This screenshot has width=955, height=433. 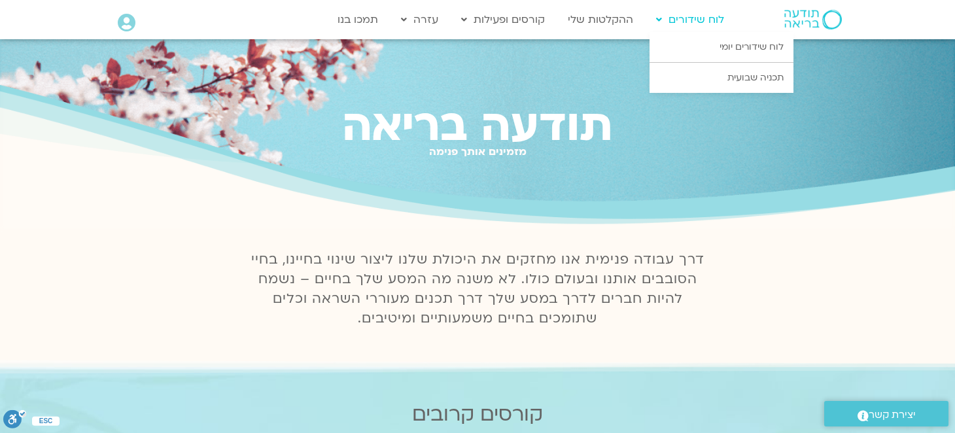 I want to click on p: דרך עבודה פנימית אנו מחזקים את היכולת שלנו ליצור שינוי בחיינו, בחיי הסובבים אותנו ובעולם כולו. לא..., so click(x=478, y=289).